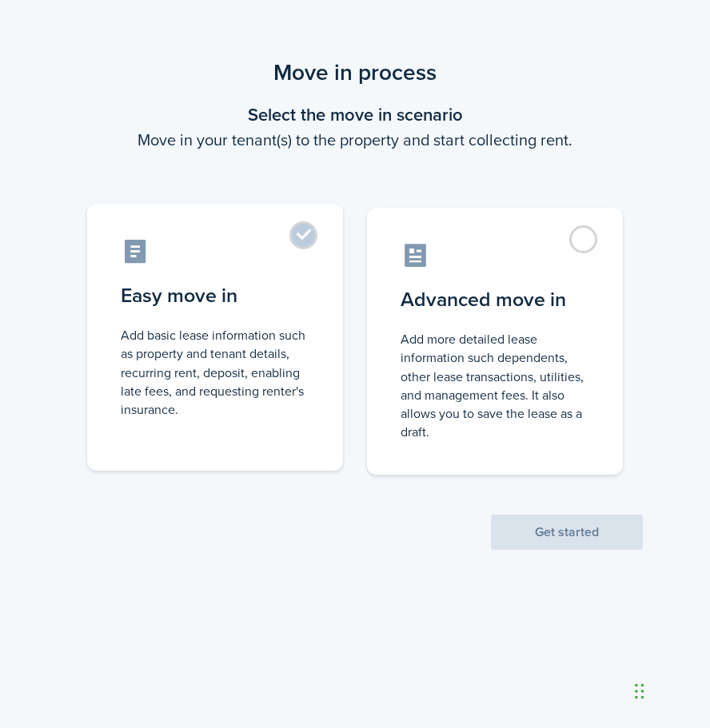 The image size is (710, 728). I want to click on div: Drag, so click(639, 691).